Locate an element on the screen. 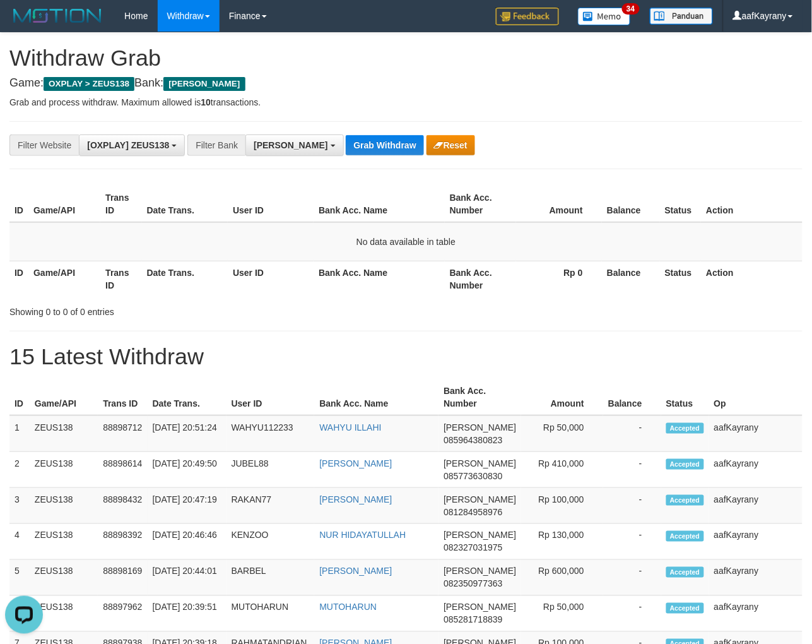 Image resolution: width=812 pixels, height=644 pixels. a: WAHYU ILLAHI is located at coordinates (350, 427).